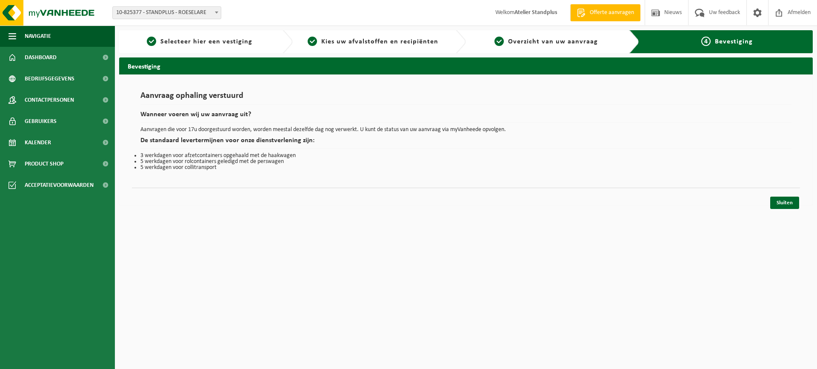  What do you see at coordinates (612, 13) in the screenshot?
I see `span: Offerte aanvragen` at bounding box center [612, 13].